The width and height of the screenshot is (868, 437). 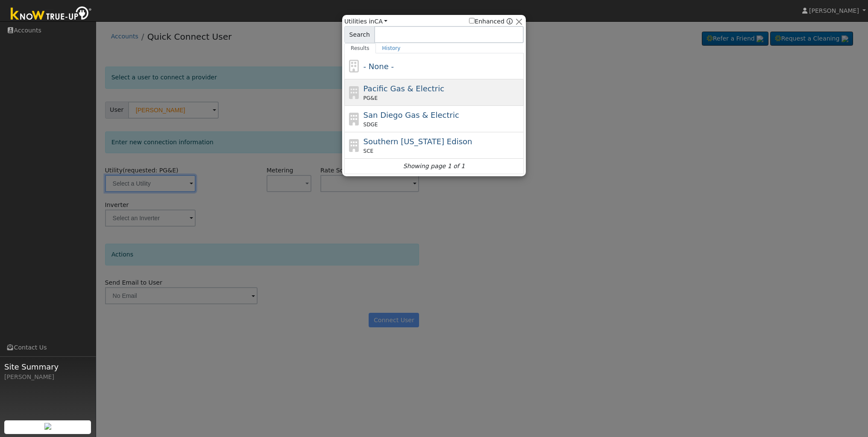 What do you see at coordinates (368, 151) in the screenshot?
I see `span: SCE` at bounding box center [368, 151].